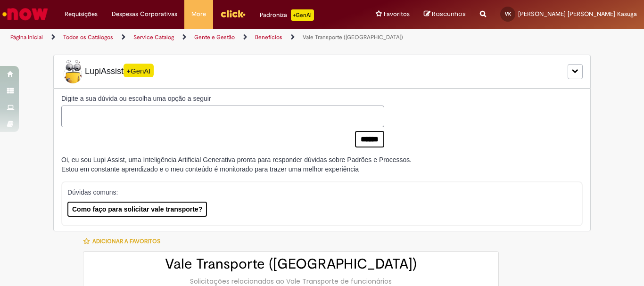 The height and width of the screenshot is (286, 644). Describe the element at coordinates (287, 15) in the screenshot. I see `div: Padroniza` at that location.